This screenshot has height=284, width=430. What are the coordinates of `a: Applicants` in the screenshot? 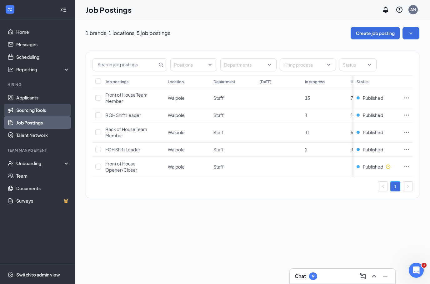 It's located at (43, 97).